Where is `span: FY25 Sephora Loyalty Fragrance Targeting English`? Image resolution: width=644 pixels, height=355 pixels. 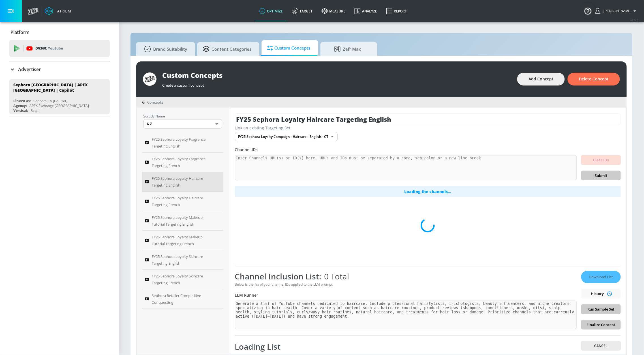 span: FY25 Sephora Loyalty Fragrance Targeting English is located at coordinates (182, 143).